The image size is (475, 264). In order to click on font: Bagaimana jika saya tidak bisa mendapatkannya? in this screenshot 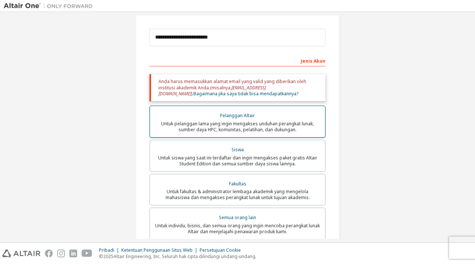, I will do `click(245, 93)`.